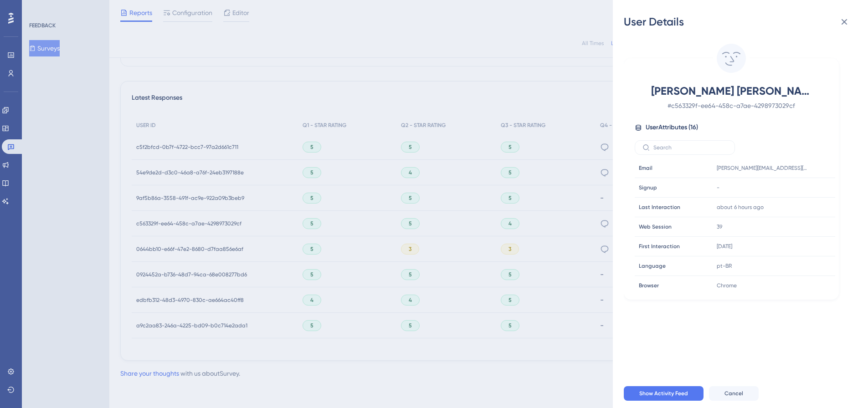 The width and height of the screenshot is (868, 408). What do you see at coordinates (663, 393) in the screenshot?
I see `span: Show Activity Feed` at bounding box center [663, 393].